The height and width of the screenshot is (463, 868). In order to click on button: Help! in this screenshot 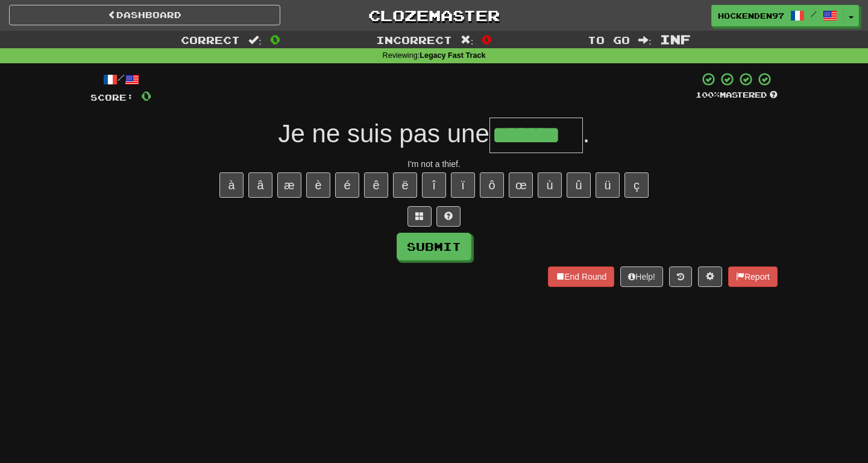, I will do `click(641, 277)`.